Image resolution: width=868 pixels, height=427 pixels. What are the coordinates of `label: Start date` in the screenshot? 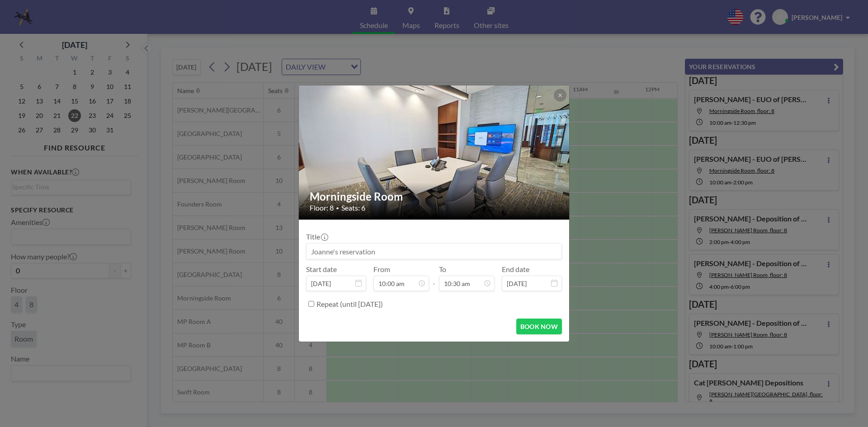 It's located at (322, 269).